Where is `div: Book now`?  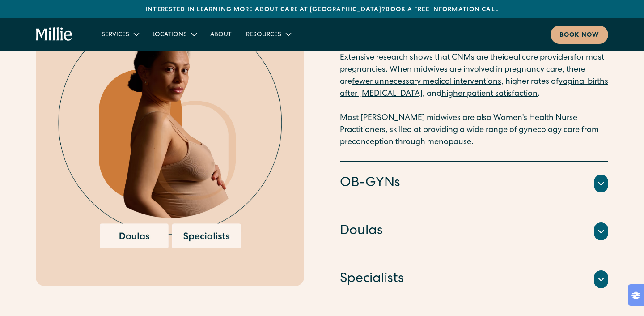 div: Book now is located at coordinates (579, 35).